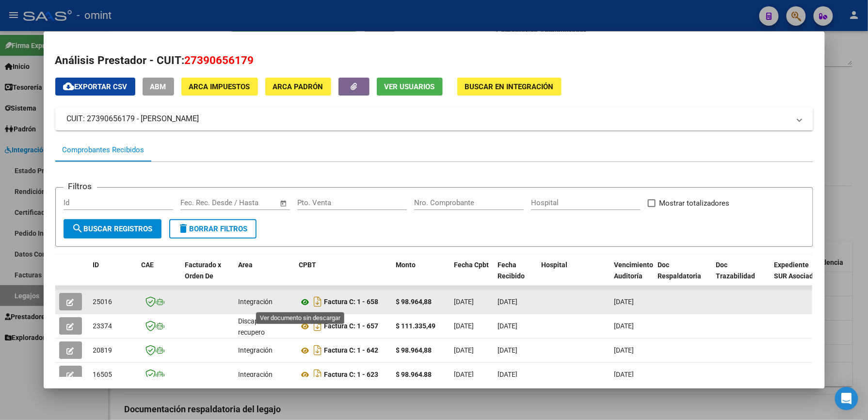 The width and height of the screenshot is (868, 420). Describe the element at coordinates (472, 265) in the screenshot. I see `span: Fecha Cpbt` at that location.